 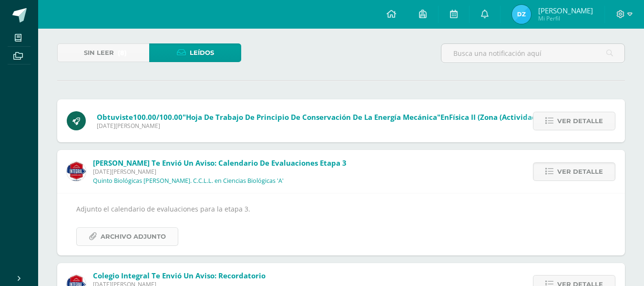 I want to click on span: Obtuviste en, so click(x=355, y=117).